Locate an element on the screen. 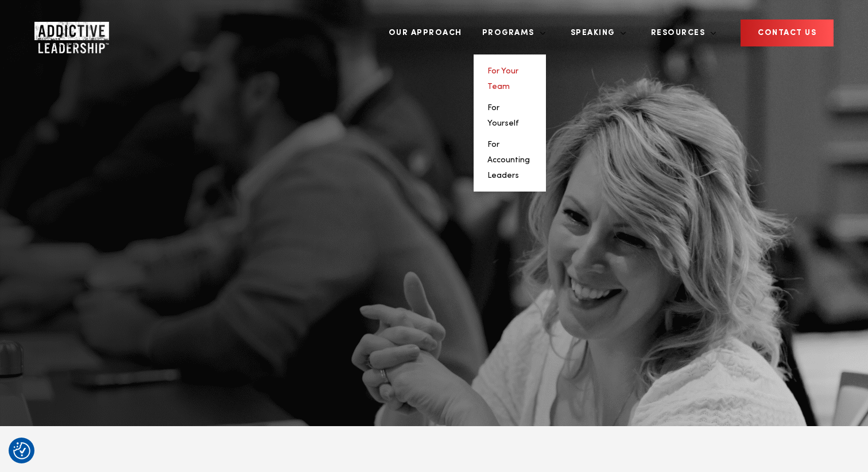  a: CONTACT US is located at coordinates (787, 33).